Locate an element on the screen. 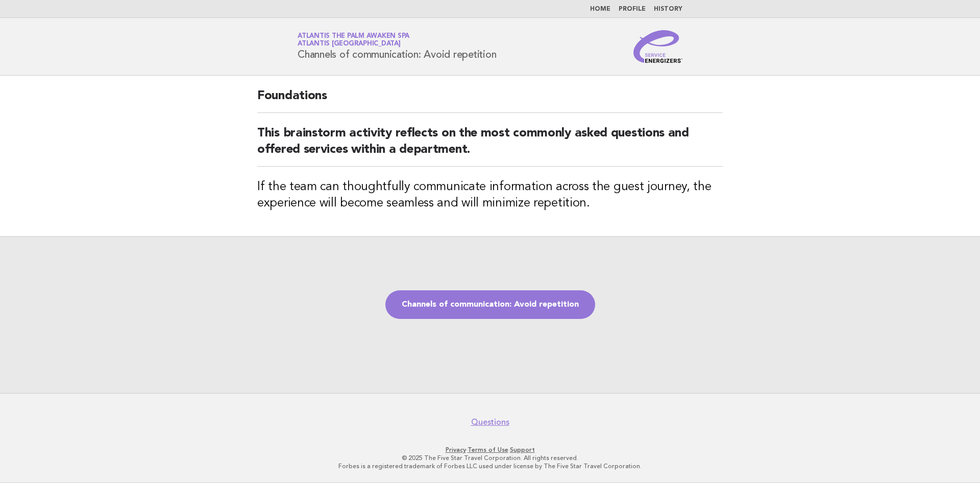 This screenshot has height=483, width=980. h2: Foundations is located at coordinates (490, 100).